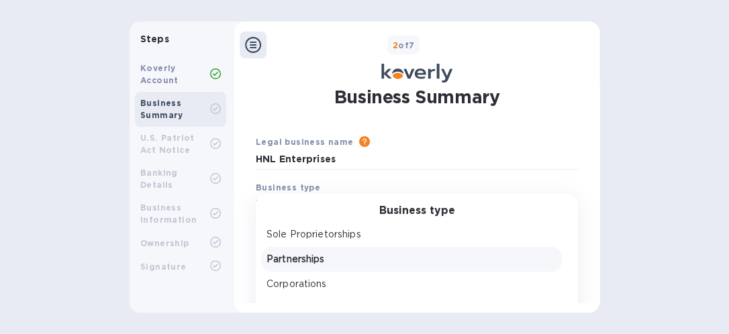 The image size is (729, 334). Describe the element at coordinates (288, 187) in the screenshot. I see `b: Business type` at that location.